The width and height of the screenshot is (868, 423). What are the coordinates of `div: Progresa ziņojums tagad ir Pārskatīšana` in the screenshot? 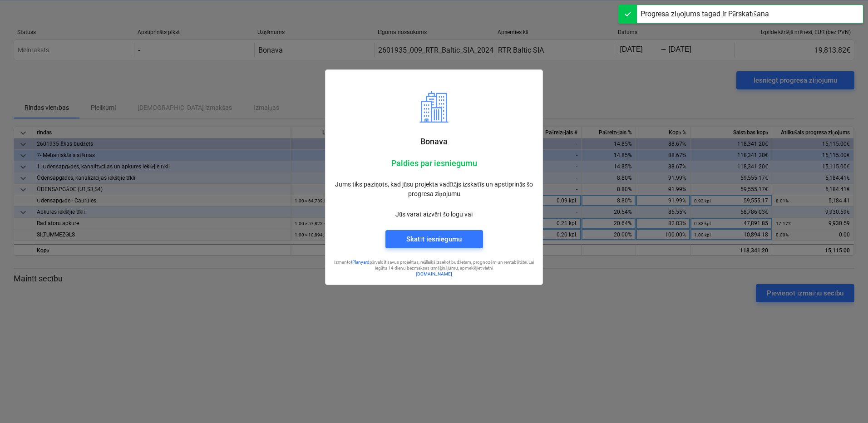 It's located at (704, 14).